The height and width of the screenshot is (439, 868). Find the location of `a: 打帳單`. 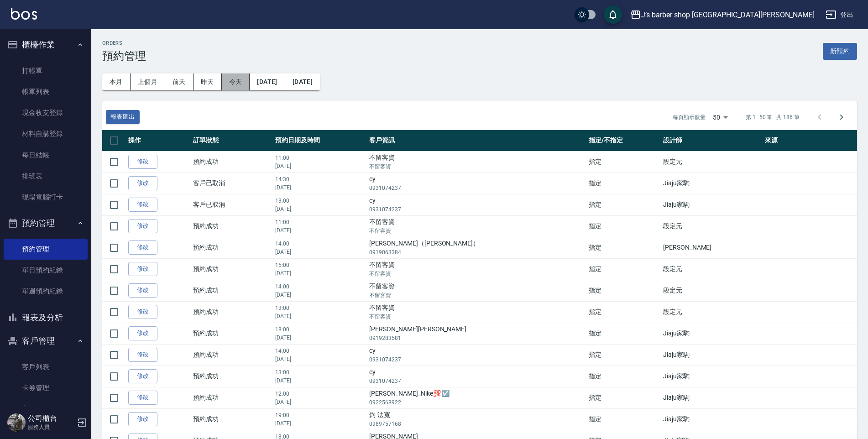

a: 打帳單 is located at coordinates (46, 71).